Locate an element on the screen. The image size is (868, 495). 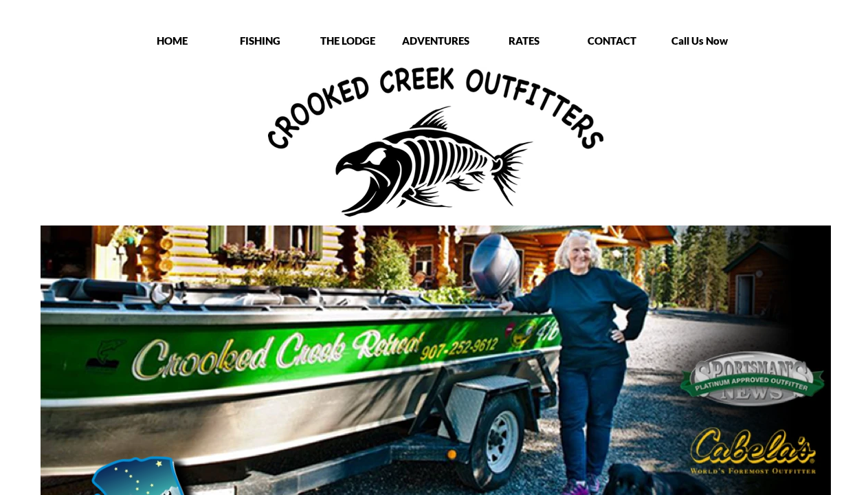
p: HOME is located at coordinates (172, 41).